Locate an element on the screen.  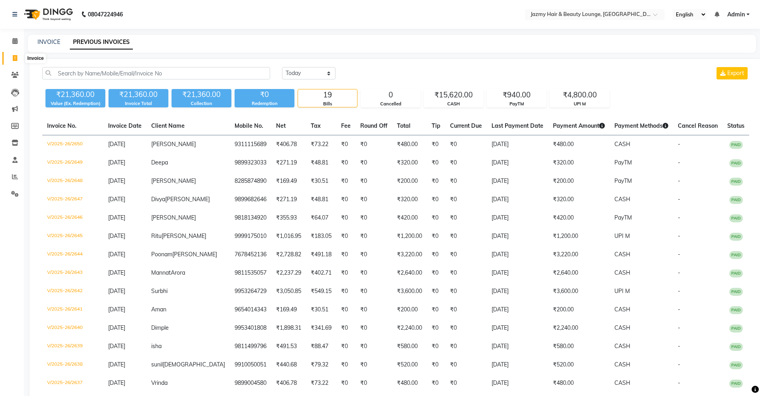
td: ₹3,050.85 is located at coordinates (288, 291).